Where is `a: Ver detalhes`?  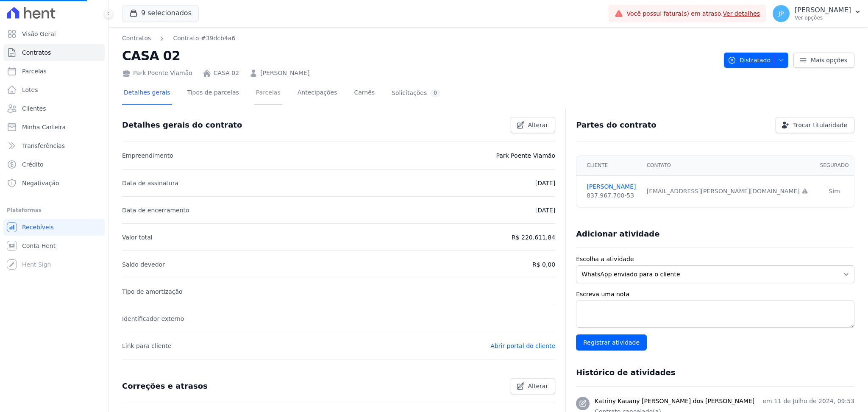 a: Ver detalhes is located at coordinates (742, 14).